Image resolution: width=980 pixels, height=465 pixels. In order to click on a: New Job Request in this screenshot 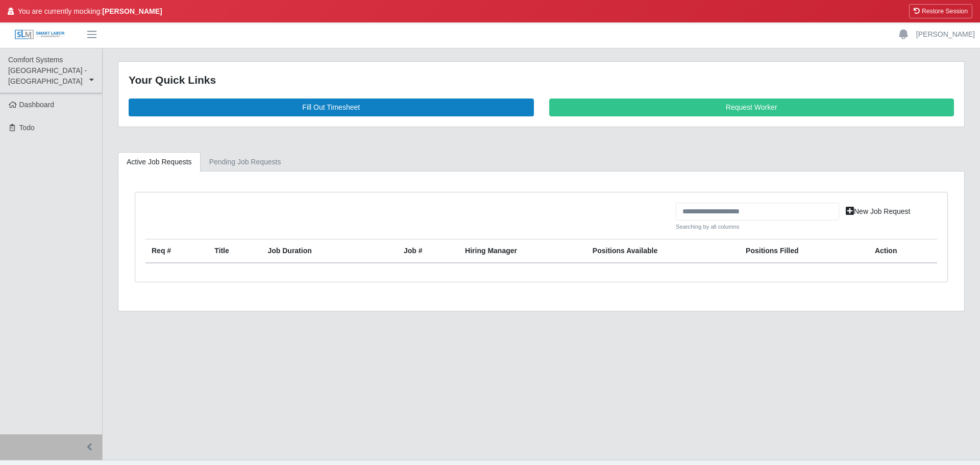, I will do `click(878, 211)`.